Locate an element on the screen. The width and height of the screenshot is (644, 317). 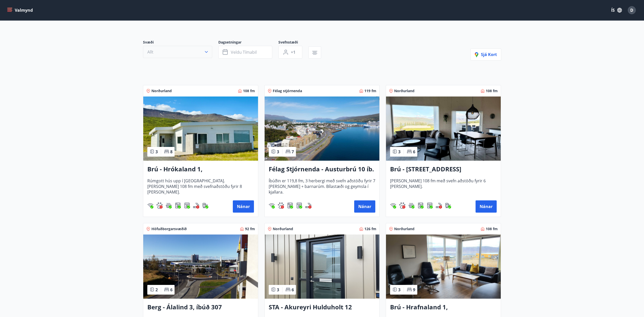
span: 7 is located at coordinates (293, 152).